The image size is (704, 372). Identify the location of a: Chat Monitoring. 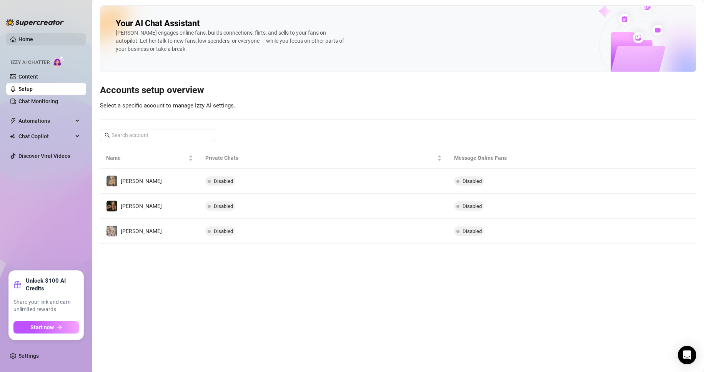
(38, 101).